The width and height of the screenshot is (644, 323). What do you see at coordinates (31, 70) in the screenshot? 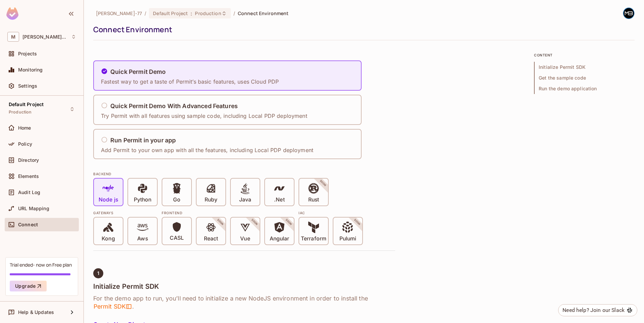
I see `span: Monitoring` at bounding box center [31, 70].